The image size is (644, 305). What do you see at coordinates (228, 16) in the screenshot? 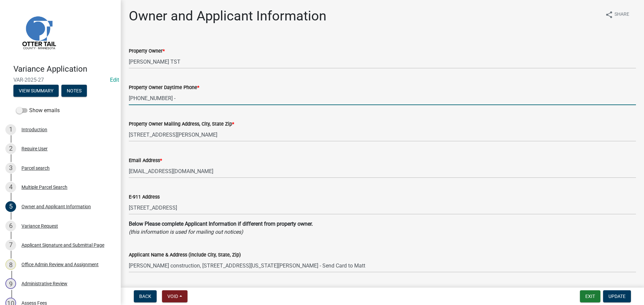
I see `h1: Owner and Applicant Information` at bounding box center [228, 16].